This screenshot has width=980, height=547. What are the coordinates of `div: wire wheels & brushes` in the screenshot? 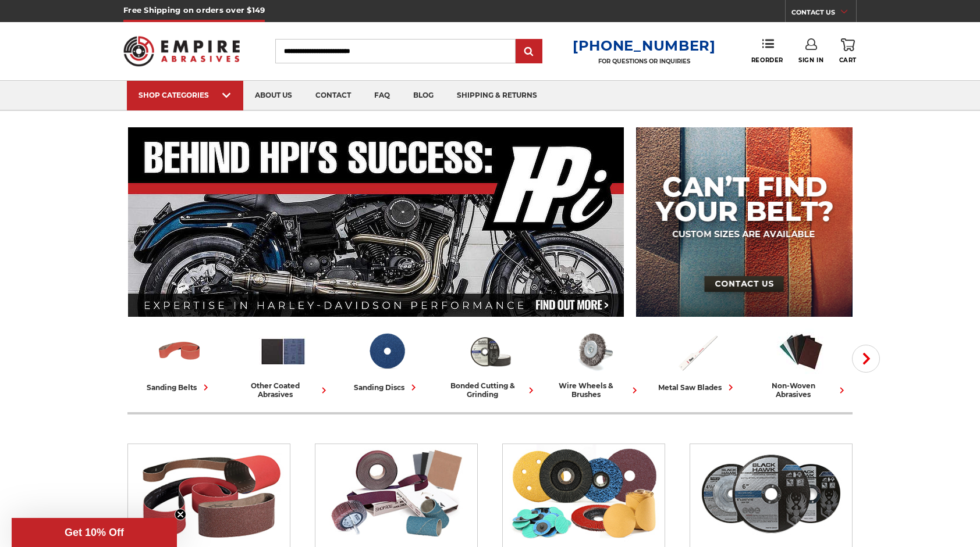 It's located at (594, 391).